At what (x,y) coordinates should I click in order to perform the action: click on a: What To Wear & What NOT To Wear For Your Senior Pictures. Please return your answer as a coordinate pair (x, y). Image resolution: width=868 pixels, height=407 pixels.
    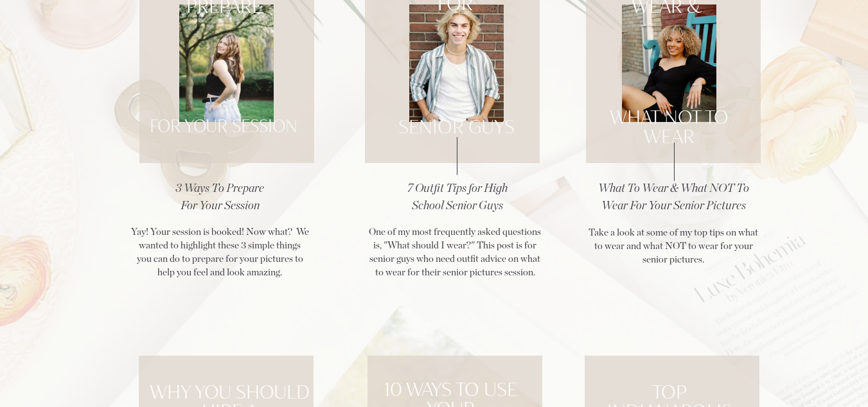
    Looking at the image, I should click on (673, 203).